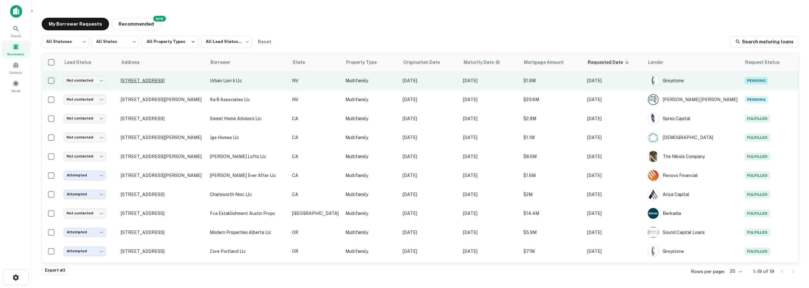 Image resolution: width=809 pixels, height=288 pixels. I want to click on a: Contacts, so click(16, 68).